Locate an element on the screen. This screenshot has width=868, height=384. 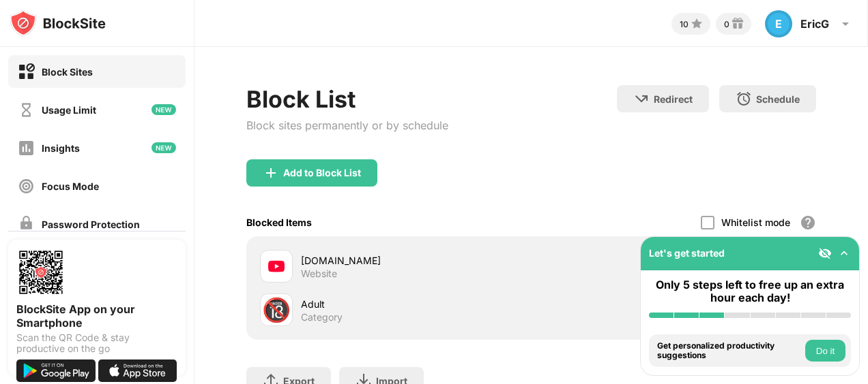
div: Focus Mode is located at coordinates (70, 186).